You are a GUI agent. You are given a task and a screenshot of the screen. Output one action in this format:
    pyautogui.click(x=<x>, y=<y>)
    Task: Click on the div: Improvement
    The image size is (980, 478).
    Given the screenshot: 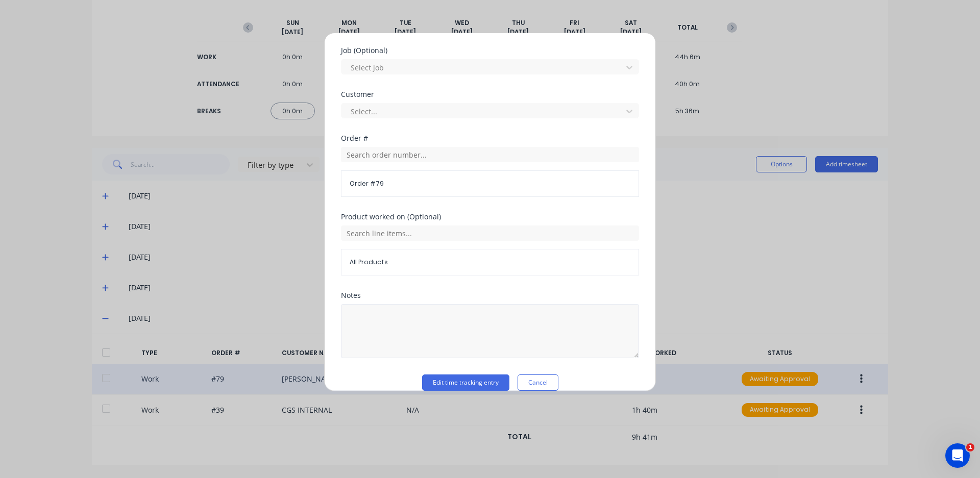 What is the action you would take?
    pyautogui.click(x=102, y=236)
    